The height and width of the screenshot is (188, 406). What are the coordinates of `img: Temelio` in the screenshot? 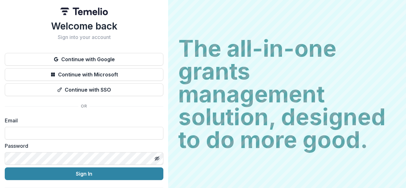 It's located at (84, 11).